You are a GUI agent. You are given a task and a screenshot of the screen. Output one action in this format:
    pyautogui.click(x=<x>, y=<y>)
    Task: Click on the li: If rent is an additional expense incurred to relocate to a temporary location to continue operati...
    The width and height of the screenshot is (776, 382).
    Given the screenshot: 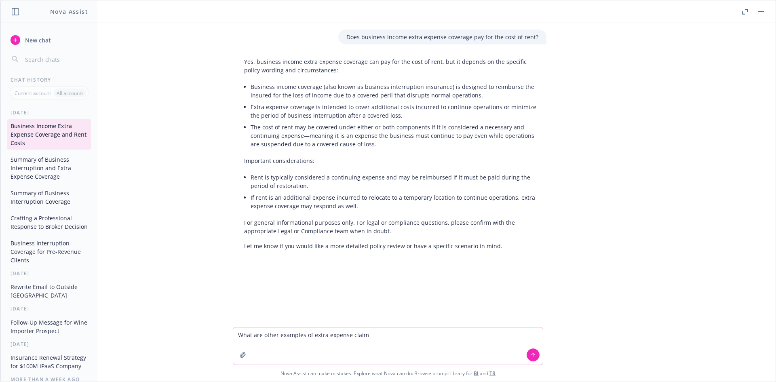 What is the action you would take?
    pyautogui.click(x=394, y=202)
    